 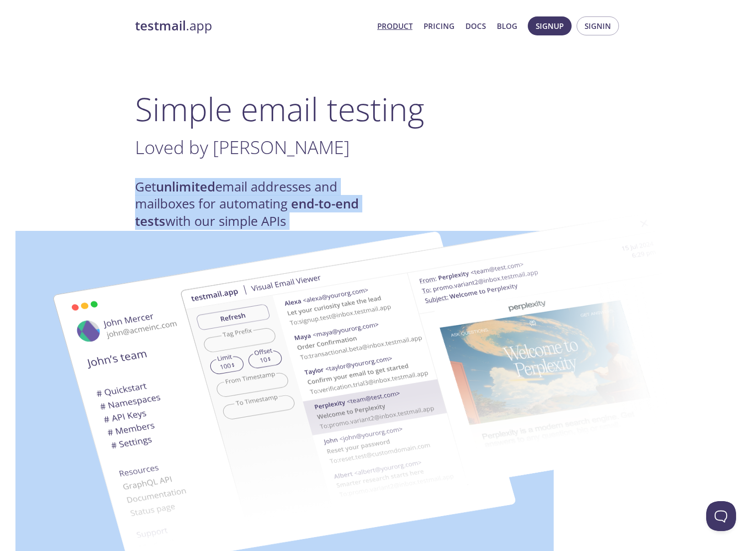 What do you see at coordinates (439, 26) in the screenshot?
I see `a: Pricing` at bounding box center [439, 26].